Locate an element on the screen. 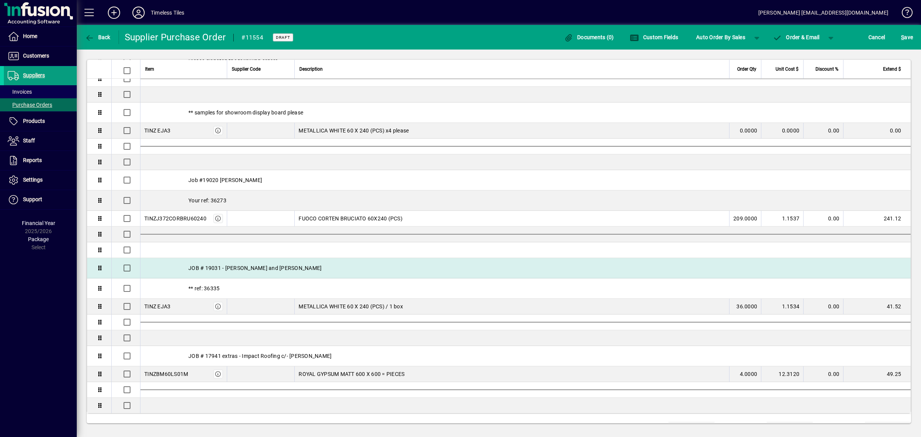 This screenshot has height=437, width=921. span: Package is located at coordinates (38, 239).